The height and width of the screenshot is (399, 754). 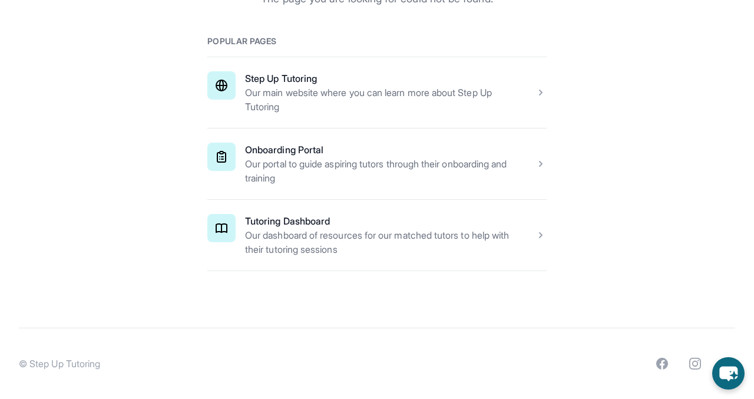 I want to click on h2: Popular pages, so click(x=377, y=41).